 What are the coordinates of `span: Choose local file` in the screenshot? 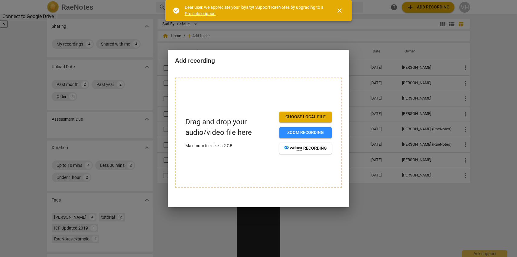 It's located at (305, 117).